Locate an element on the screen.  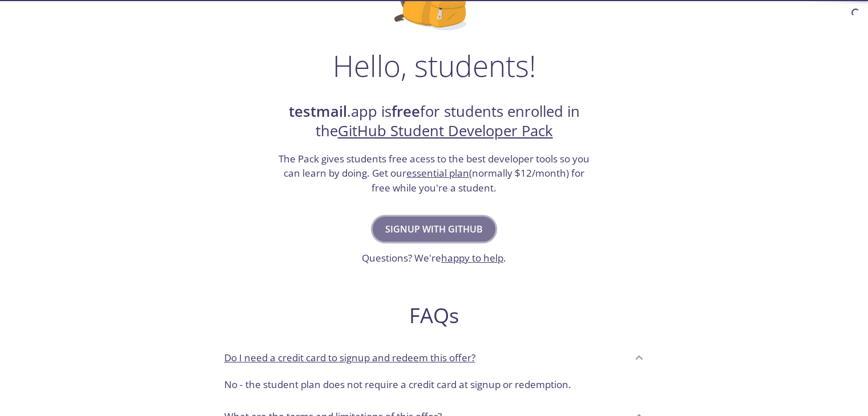
p: Do I need a credit card to signup and redeem this offer? is located at coordinates (350, 358).